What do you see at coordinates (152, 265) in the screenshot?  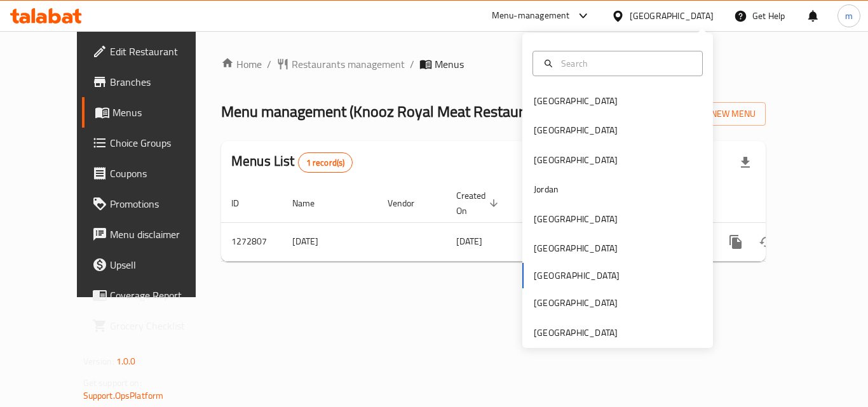 I see `a: Upsell` at bounding box center [152, 265].